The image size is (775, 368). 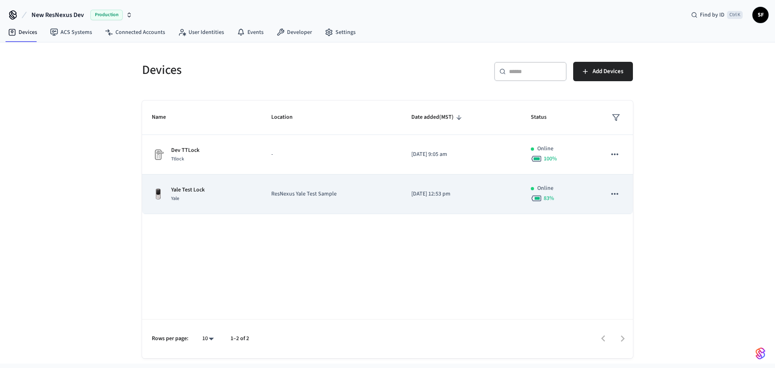 What do you see at coordinates (549, 198) in the screenshot?
I see `span: 83 %` at bounding box center [549, 198].